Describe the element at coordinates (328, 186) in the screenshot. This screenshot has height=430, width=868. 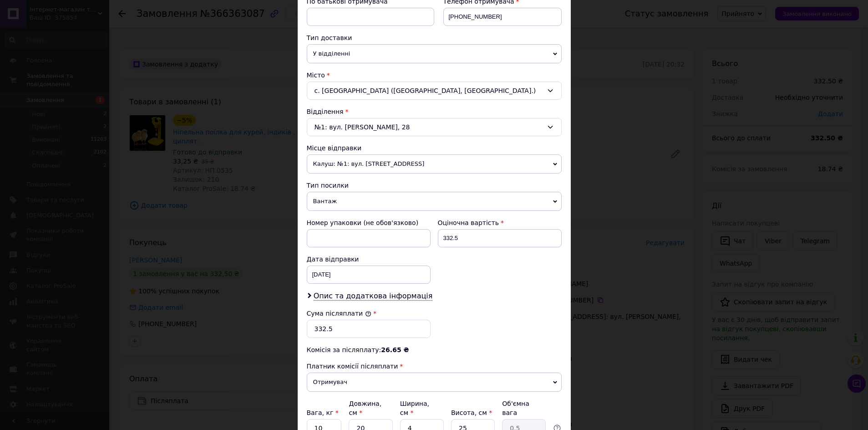
I see `span: Тип посилки` at that location.